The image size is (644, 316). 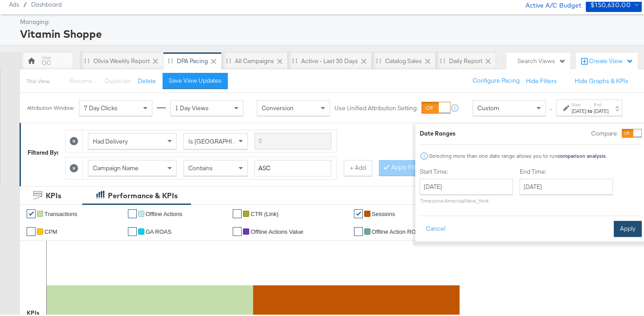 I want to click on span: Had Delivery, so click(x=110, y=139).